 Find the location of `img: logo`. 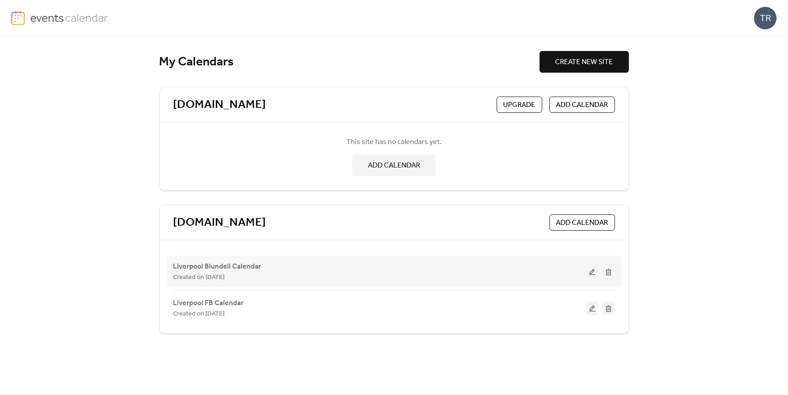

img: logo is located at coordinates (18, 18).